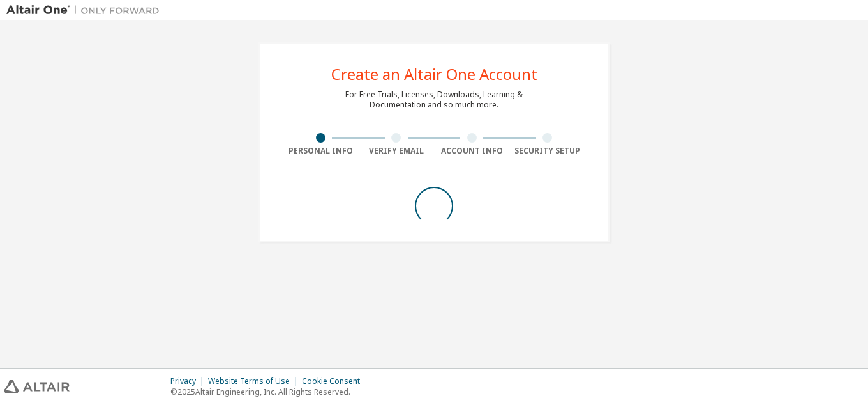  I want to click on div: Website Terms of Use, so click(255, 381).